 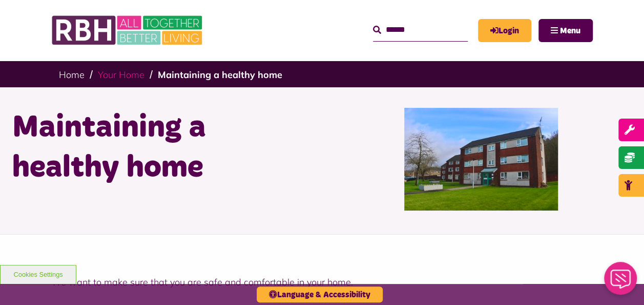 I want to click on img: RBH, so click(x=128, y=30).